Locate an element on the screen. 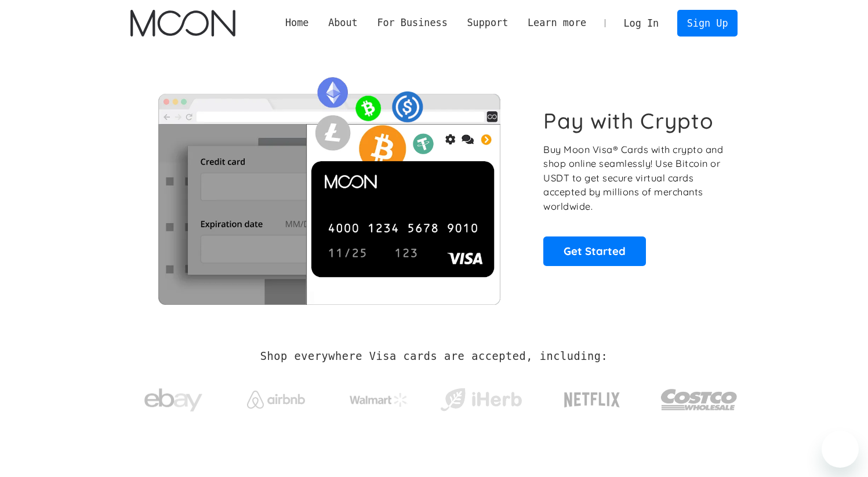 The height and width of the screenshot is (477, 868). img: Walmart is located at coordinates (379, 400).